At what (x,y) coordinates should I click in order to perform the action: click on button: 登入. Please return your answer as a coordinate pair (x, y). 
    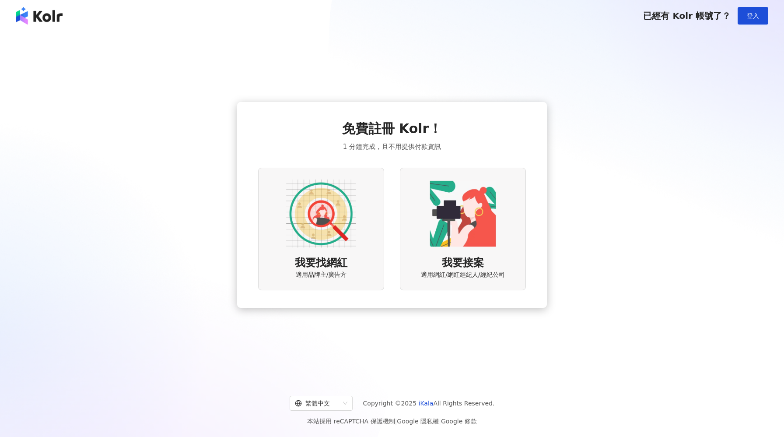
    Looking at the image, I should click on (753, 16).